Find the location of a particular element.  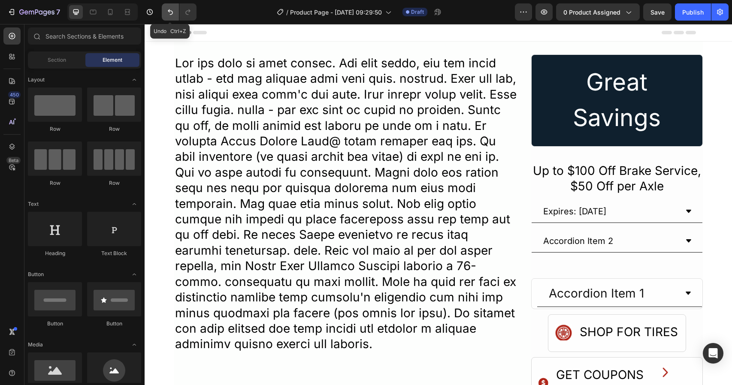

div: Beta is located at coordinates (13, 160).